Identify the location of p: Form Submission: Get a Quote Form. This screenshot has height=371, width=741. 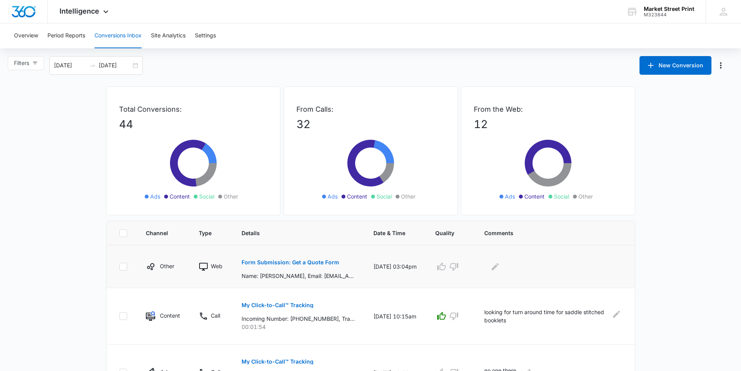
(290, 262).